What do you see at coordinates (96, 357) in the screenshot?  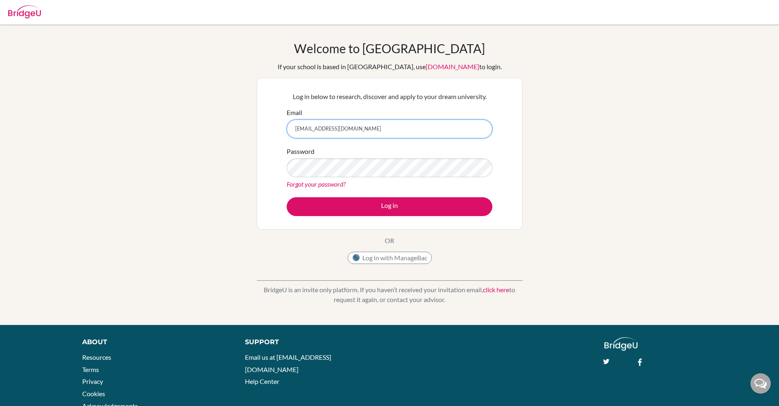 I see `a: Resources` at bounding box center [96, 357].